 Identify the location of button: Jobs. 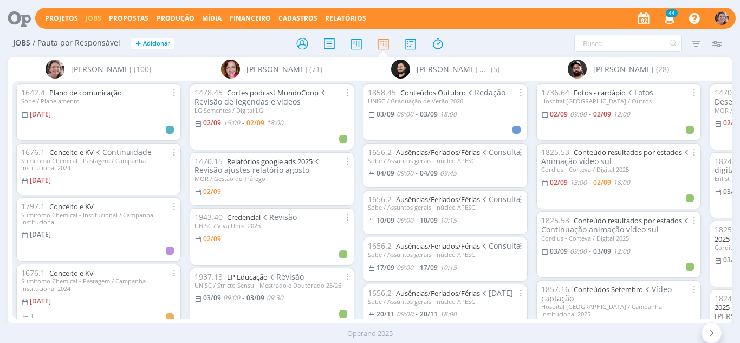
(93, 18).